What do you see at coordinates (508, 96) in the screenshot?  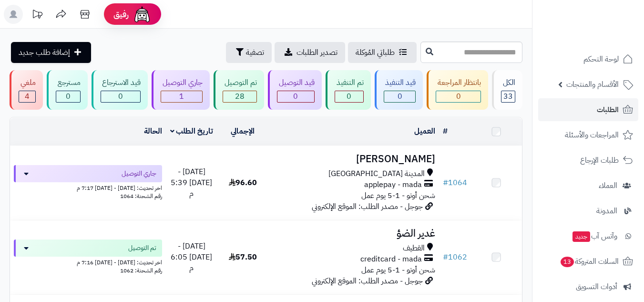 I see `span: 33` at bounding box center [508, 96].